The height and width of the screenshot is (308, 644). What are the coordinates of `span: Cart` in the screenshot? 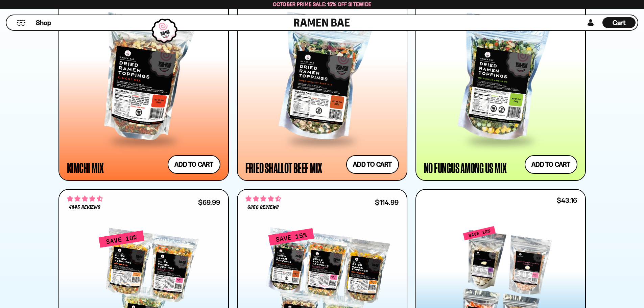 It's located at (619, 22).